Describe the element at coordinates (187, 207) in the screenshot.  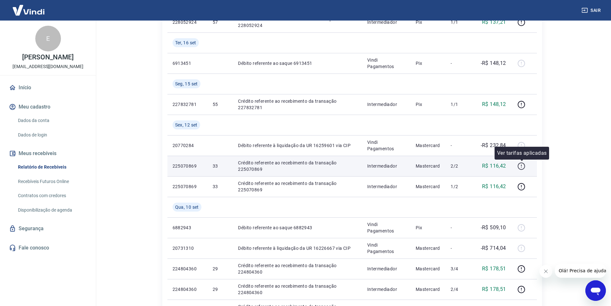
I see `span: Qua, 10 set` at that location.